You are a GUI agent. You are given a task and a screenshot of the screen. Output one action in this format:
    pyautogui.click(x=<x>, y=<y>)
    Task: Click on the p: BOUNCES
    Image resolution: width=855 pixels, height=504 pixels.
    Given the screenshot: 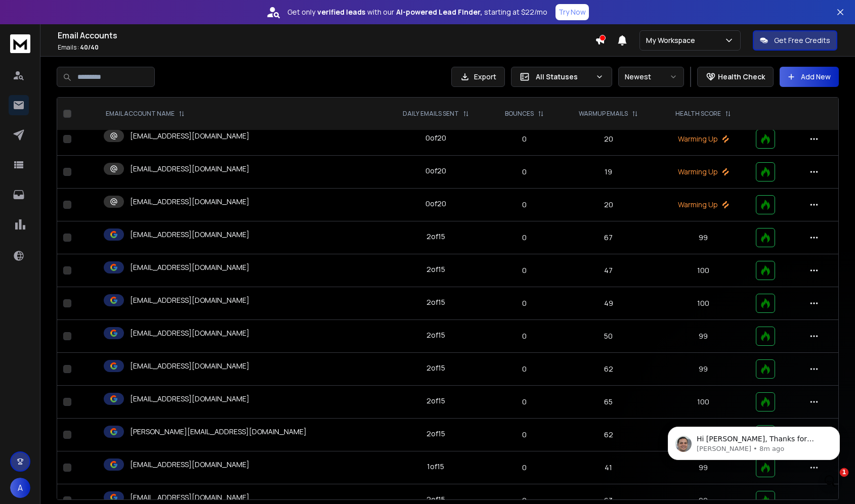 What is the action you would take?
    pyautogui.click(x=519, y=114)
    